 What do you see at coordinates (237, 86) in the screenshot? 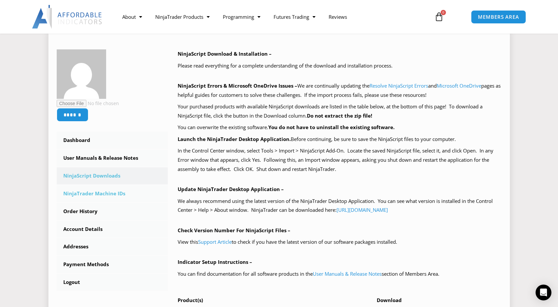
I see `b: NinjaScript Errors & Microsoft OneDrive Issues –` at bounding box center [237, 86].